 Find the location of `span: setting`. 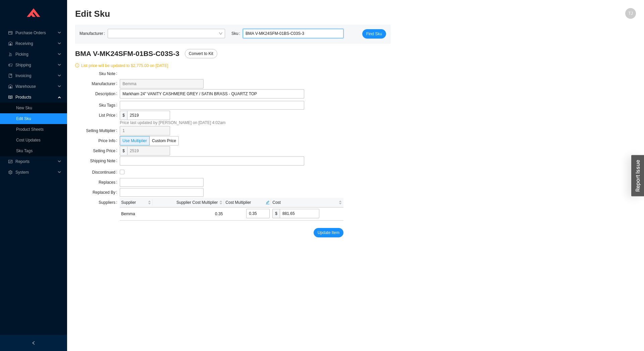

span: setting is located at coordinates (11, 172).